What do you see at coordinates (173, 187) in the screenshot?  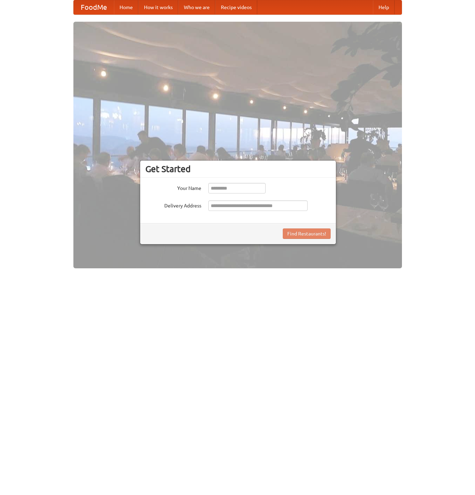 I see `label: Your Name` at bounding box center [173, 187].